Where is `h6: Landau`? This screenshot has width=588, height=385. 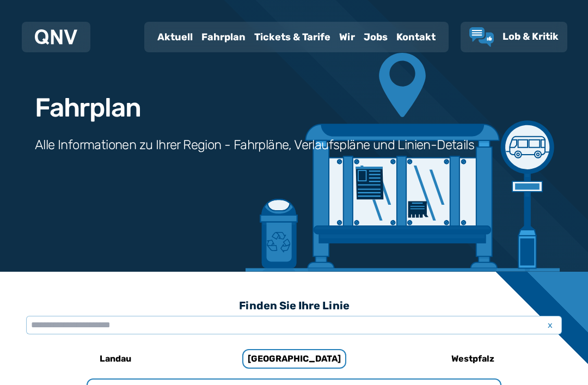
h6: Landau is located at coordinates (115, 359).